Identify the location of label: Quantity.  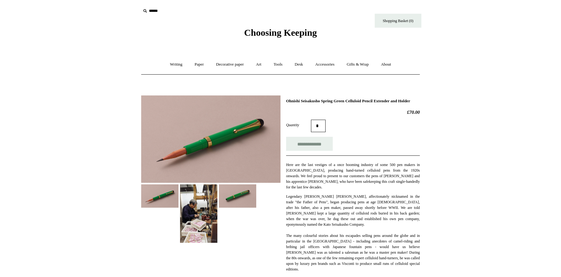
(299, 125).